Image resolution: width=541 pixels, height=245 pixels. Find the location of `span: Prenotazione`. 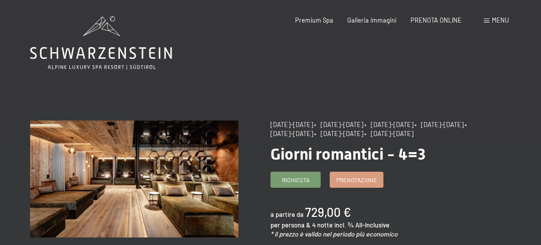

span: Prenotazione is located at coordinates (356, 180).